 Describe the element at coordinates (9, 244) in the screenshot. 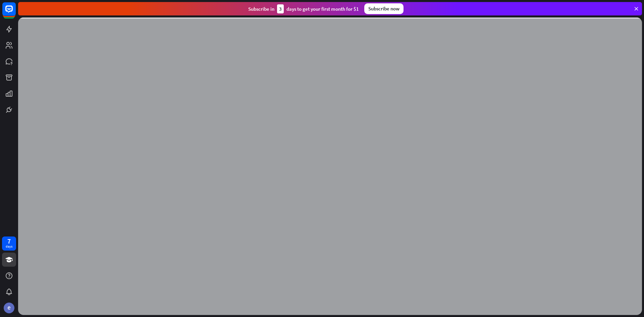

I see `a: 7 days` at that location.